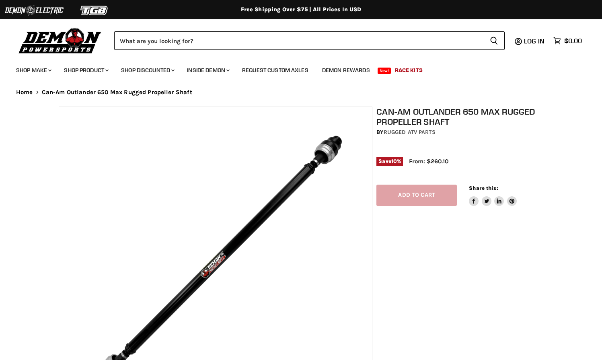 This screenshot has height=360, width=602. I want to click on a: Log in, so click(535, 41).